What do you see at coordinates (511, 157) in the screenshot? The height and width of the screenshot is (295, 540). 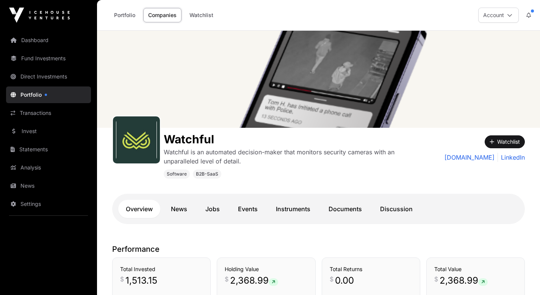 I see `a: LinkedIn` at bounding box center [511, 157].